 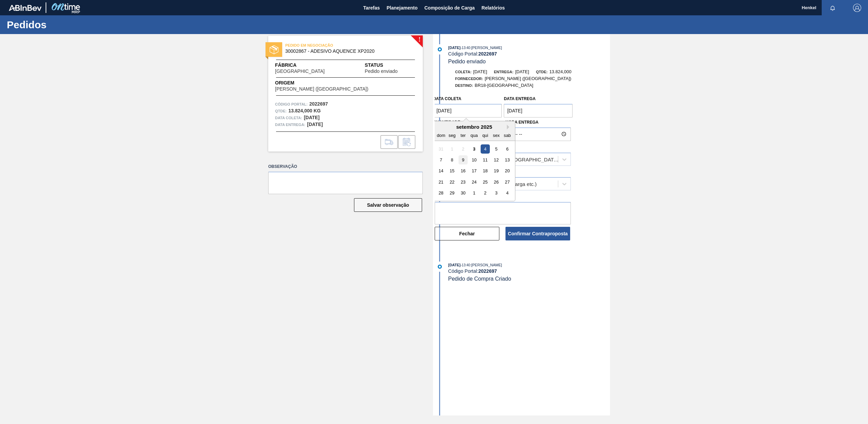 I want to click on img: Logout, so click(x=857, y=8).